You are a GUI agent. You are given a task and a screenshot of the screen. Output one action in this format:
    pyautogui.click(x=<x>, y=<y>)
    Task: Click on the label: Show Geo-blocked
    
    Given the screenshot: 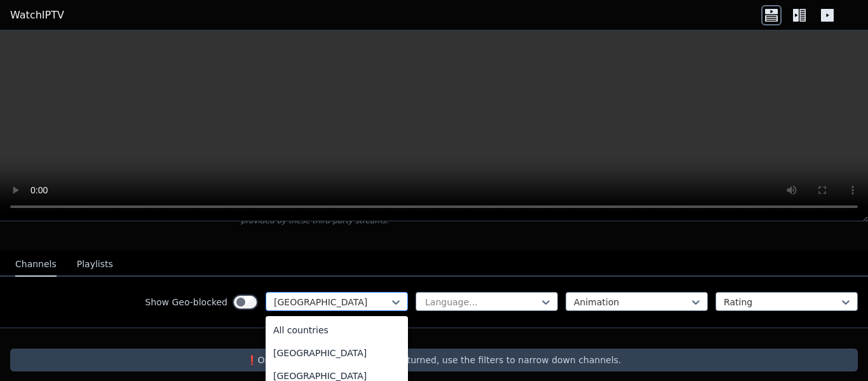 What is the action you would take?
    pyautogui.click(x=186, y=302)
    